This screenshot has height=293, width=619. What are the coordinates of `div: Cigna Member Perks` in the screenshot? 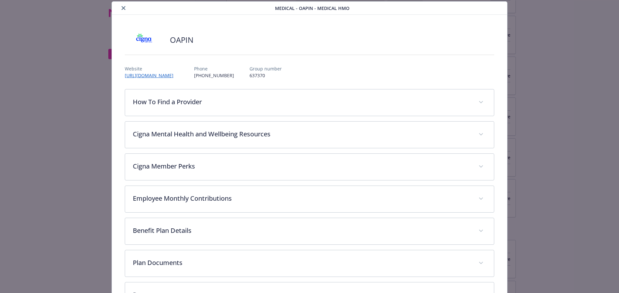 It's located at (309, 167).